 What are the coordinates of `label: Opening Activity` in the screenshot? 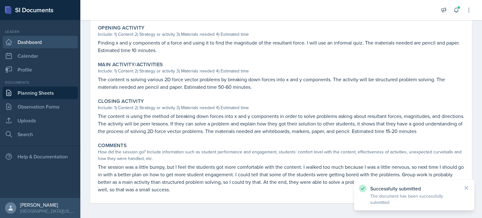 It's located at (121, 28).